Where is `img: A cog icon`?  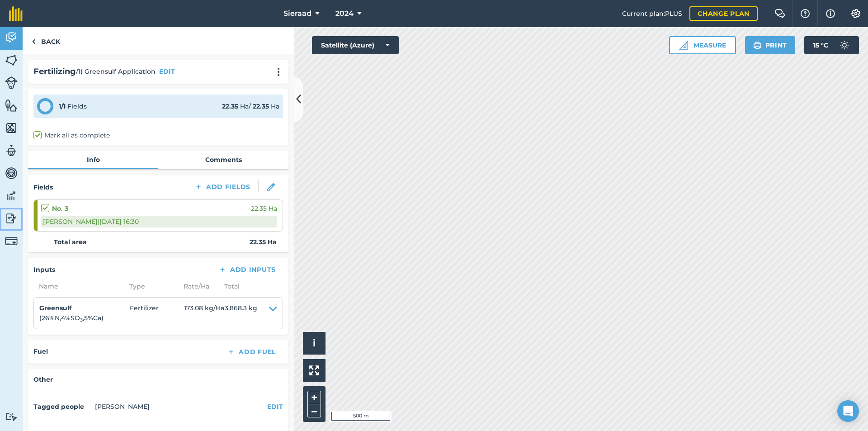
img: A cog icon is located at coordinates (856, 13).